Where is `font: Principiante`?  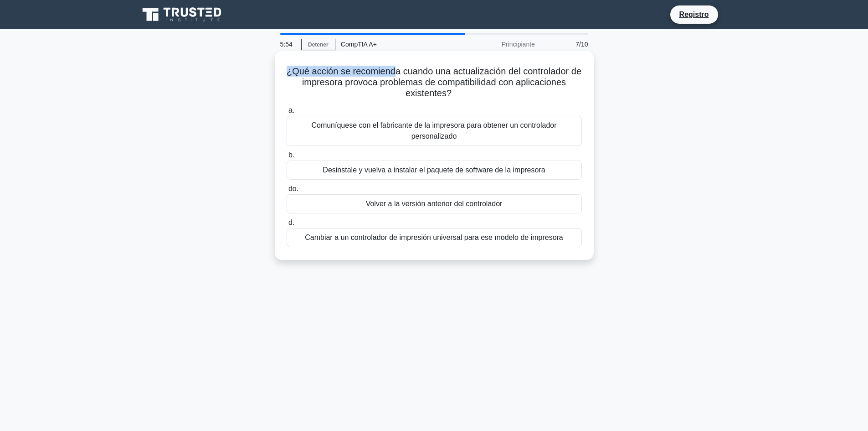
font: Principiante is located at coordinates (518, 44).